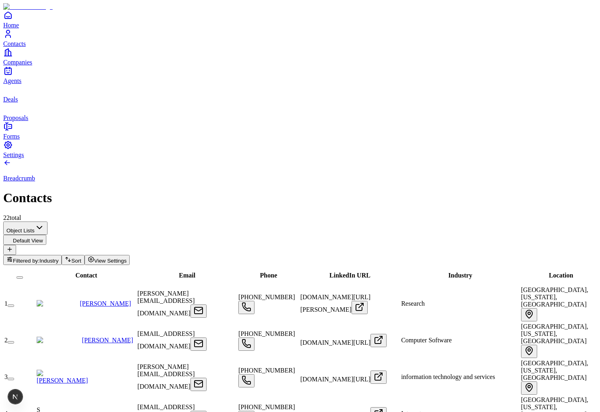  I want to click on span: Computer Software, so click(427, 340).